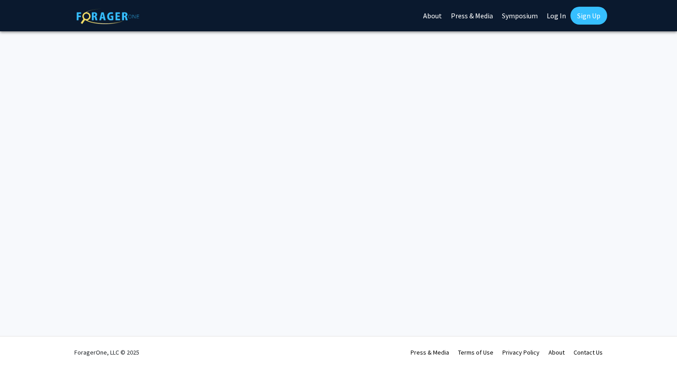 This screenshot has width=677, height=368. What do you see at coordinates (107, 353) in the screenshot?
I see `div: ForagerOne, LLC © 2025` at bounding box center [107, 353].